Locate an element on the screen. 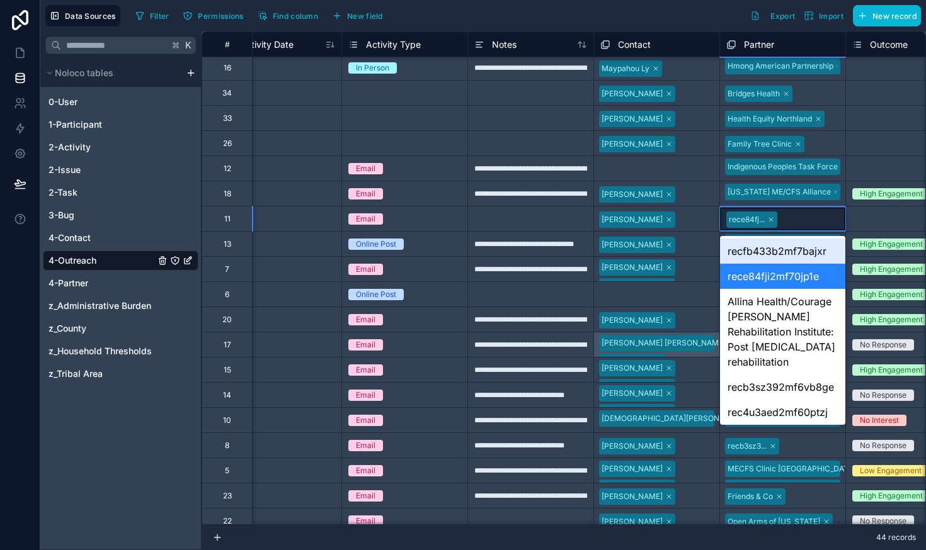 The width and height of the screenshot is (926, 550). span: Data Sources is located at coordinates (90, 16).